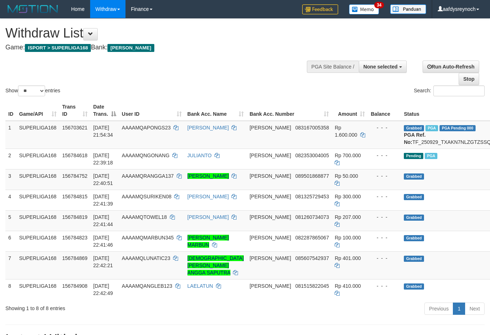  Describe the element at coordinates (333, 67) in the screenshot. I see `div: PGA Site Balance /` at that location.